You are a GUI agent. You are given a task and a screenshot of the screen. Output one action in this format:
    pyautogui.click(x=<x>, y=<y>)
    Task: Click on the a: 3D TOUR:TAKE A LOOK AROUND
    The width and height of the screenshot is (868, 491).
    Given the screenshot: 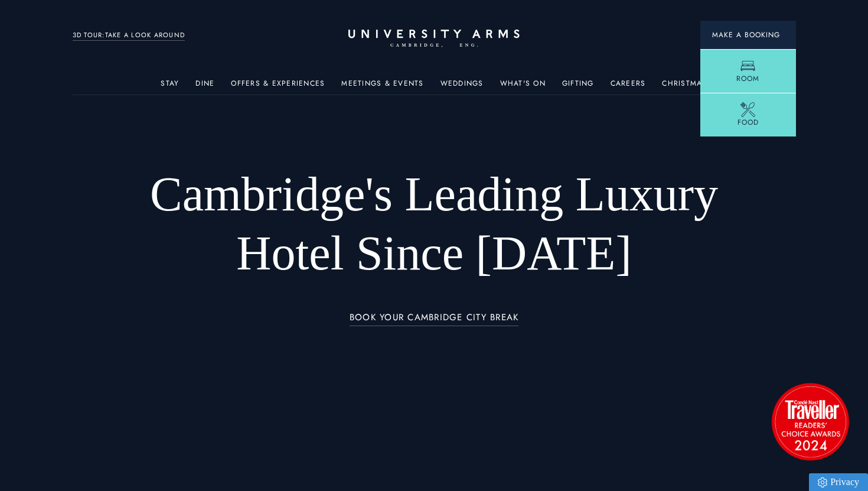 What is the action you would take?
    pyautogui.click(x=129, y=35)
    